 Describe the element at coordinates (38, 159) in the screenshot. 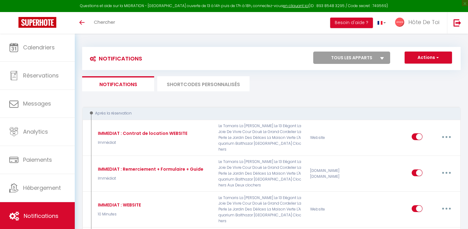

I see `span: Paiements` at that location.